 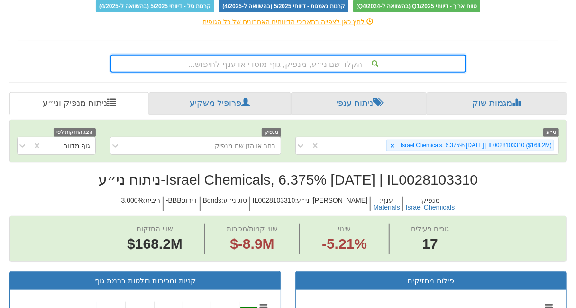 What do you see at coordinates (431, 281) in the screenshot?
I see `h3: פילוח מחזיקים` at bounding box center [431, 281].